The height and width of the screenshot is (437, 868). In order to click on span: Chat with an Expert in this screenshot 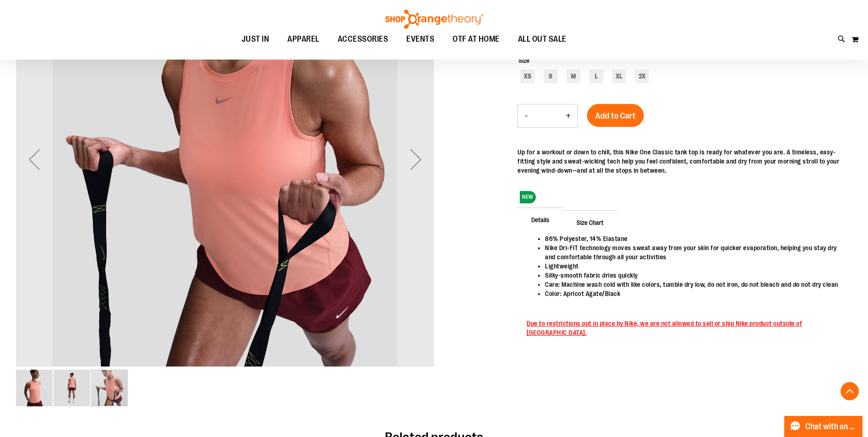, I will do `click(831, 426)`.